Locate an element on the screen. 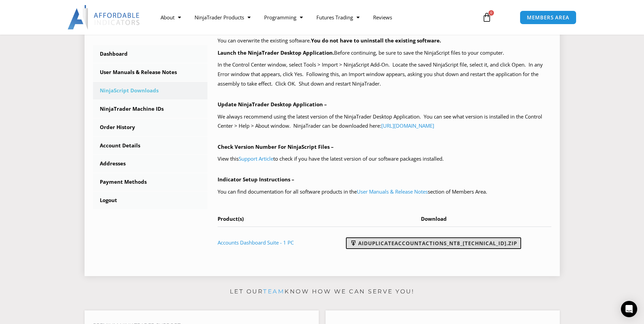 The image size is (644, 324). a: Logout is located at coordinates (151, 200).